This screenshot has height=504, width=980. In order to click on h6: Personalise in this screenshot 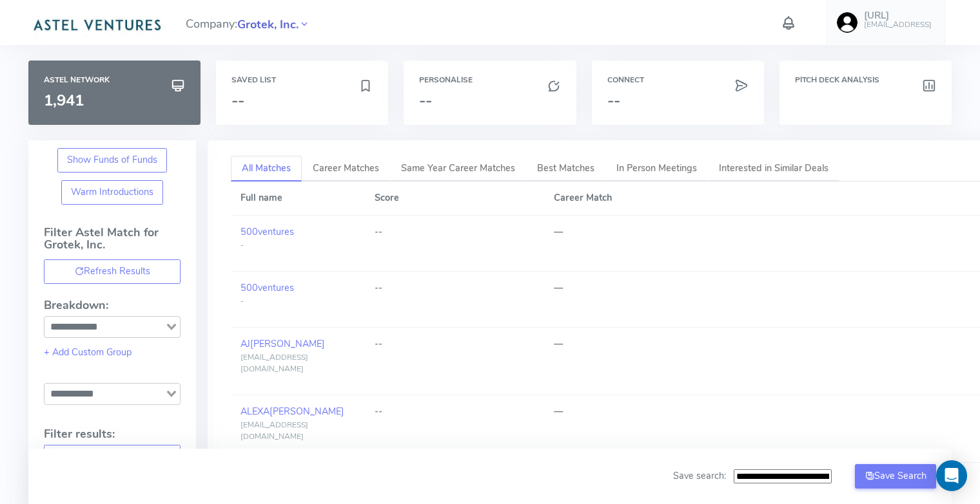, I will do `click(489, 80)`.